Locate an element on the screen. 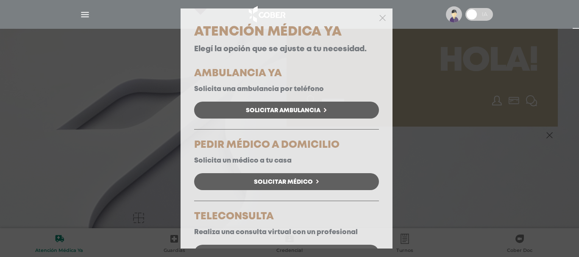  span: Solicitar Ambulancia is located at coordinates (283, 111).